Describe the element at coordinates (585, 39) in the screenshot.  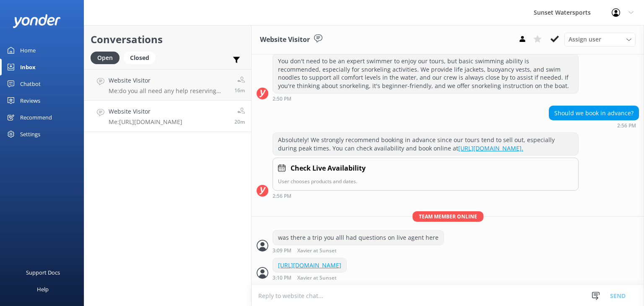
I see `span: Assign user` at that location.